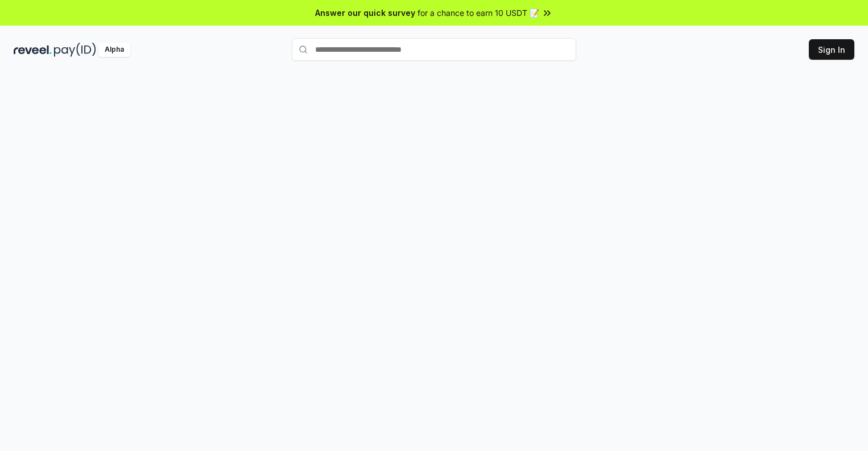 The width and height of the screenshot is (868, 451). Describe the element at coordinates (831, 49) in the screenshot. I see `button: Sign In` at that location.